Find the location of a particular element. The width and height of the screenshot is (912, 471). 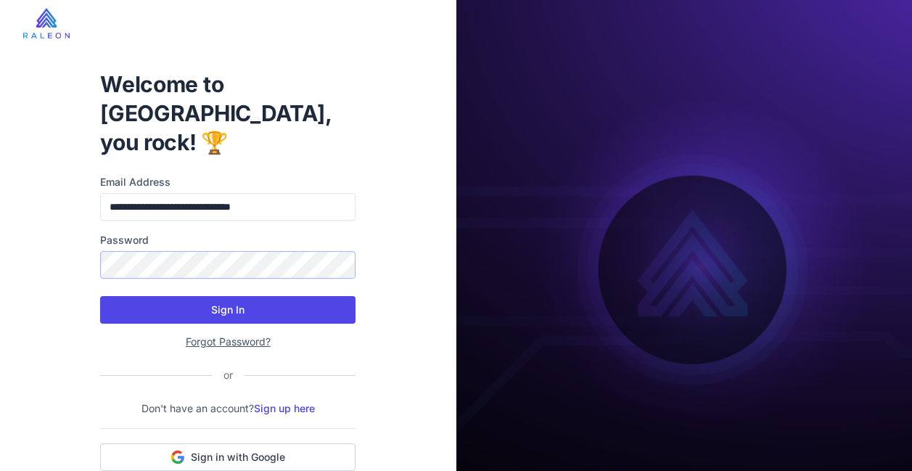

button: Sign in with Google is located at coordinates (228, 457).